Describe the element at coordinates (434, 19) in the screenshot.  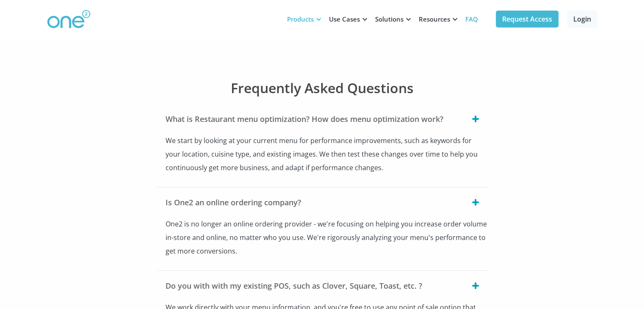
I see `div: Resources` at that location.